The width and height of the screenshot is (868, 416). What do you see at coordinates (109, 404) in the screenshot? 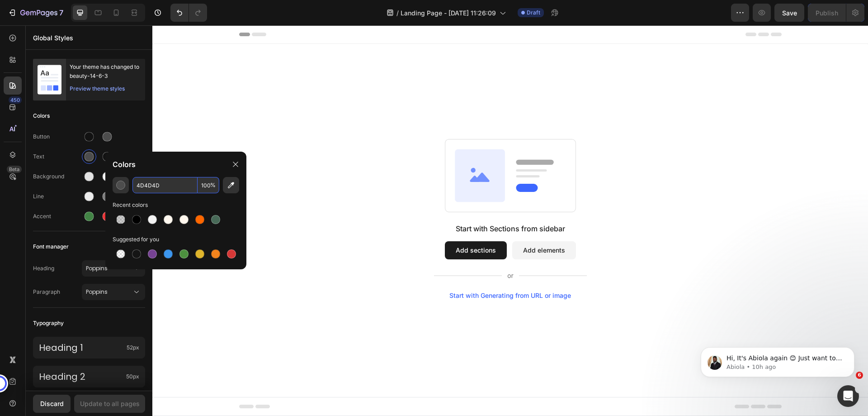
I see `button: Update to all pages` at bounding box center [109, 404].